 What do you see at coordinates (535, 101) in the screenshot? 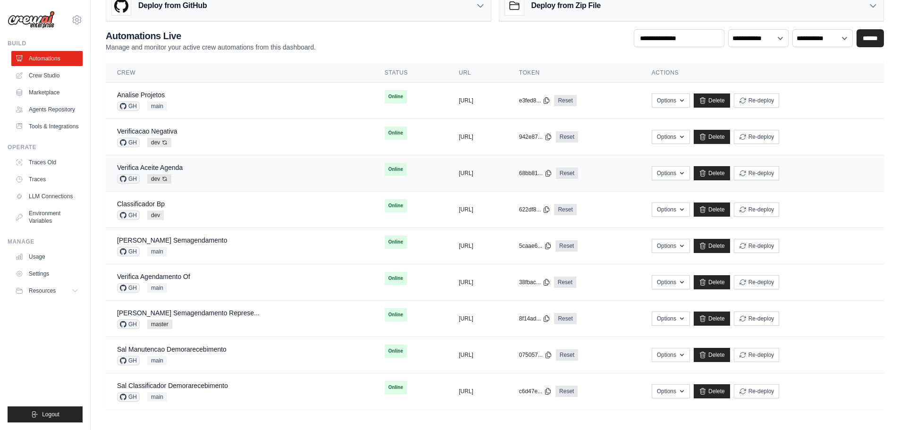
I see `button: e3fed8...` at bounding box center [535, 101].